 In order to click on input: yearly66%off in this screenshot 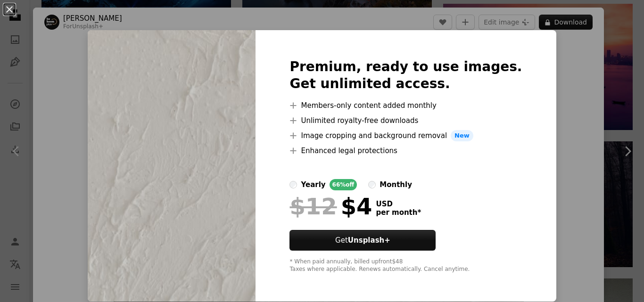, I will do `click(293, 184)`.